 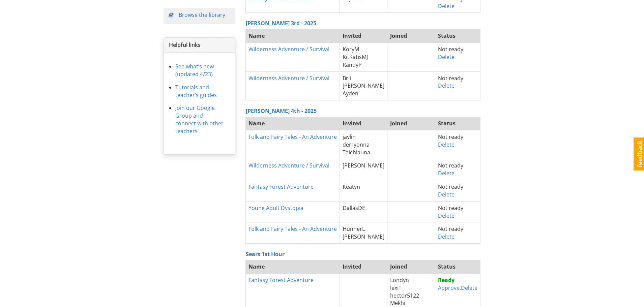 What do you see at coordinates (199, 120) in the screenshot?
I see `a: Join our Google Group and connect with other teachers` at bounding box center [199, 120].